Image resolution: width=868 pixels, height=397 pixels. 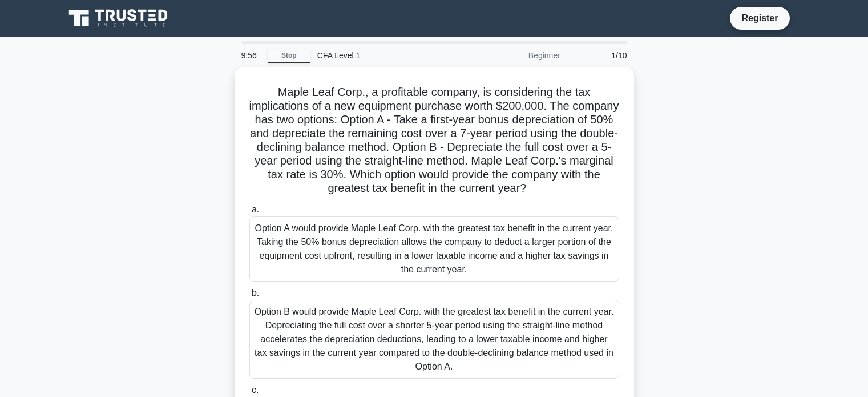 What do you see at coordinates (289, 55) in the screenshot?
I see `a: Stop` at bounding box center [289, 55].